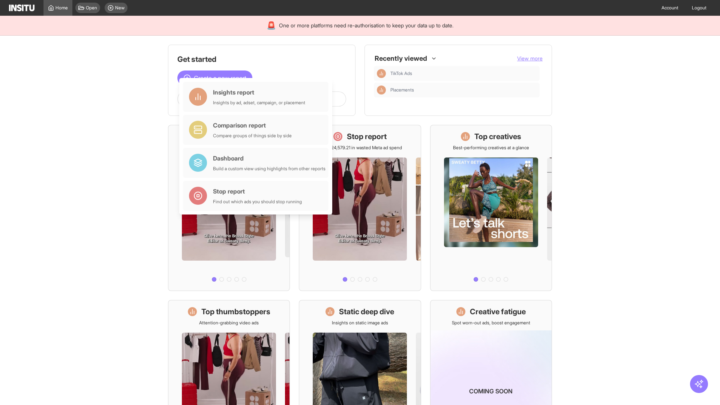  Describe the element at coordinates (215, 78) in the screenshot. I see `button: Create a new report` at that location.